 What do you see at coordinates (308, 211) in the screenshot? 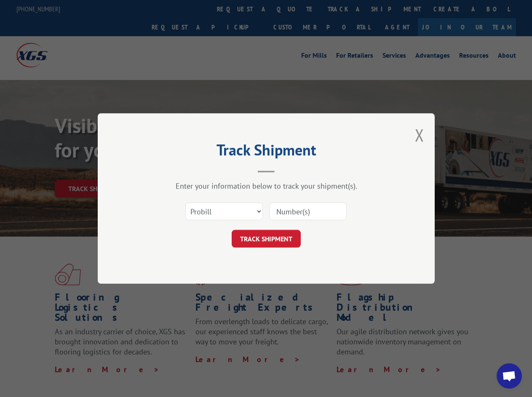
I see `input: Number(s)` at bounding box center [308, 211].